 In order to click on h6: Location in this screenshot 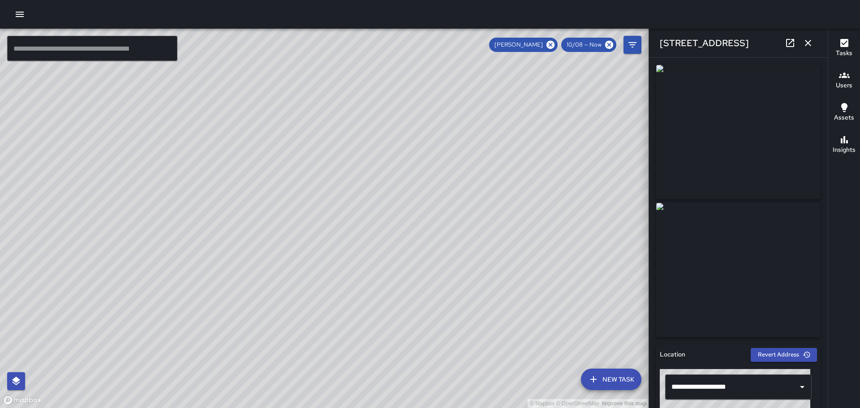, I will do `click(672, 355)`.